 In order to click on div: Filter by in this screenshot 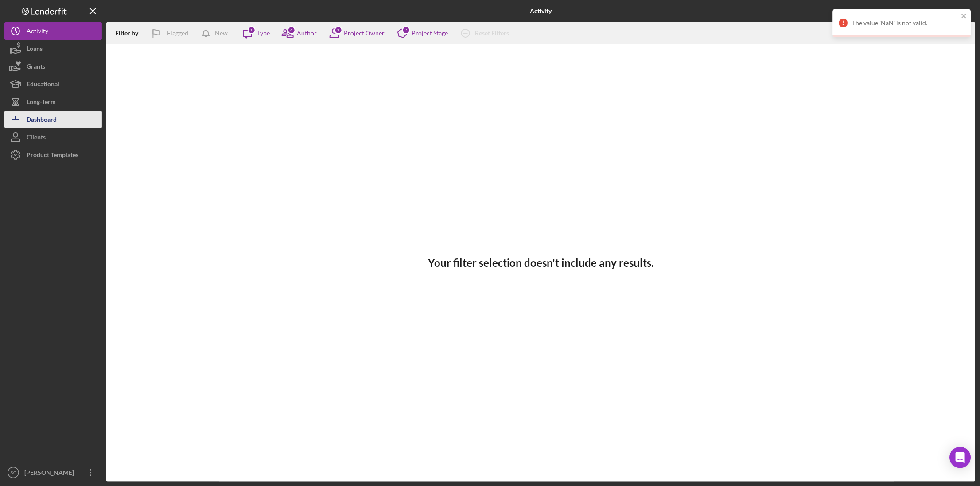, I will do `click(129, 33)`.